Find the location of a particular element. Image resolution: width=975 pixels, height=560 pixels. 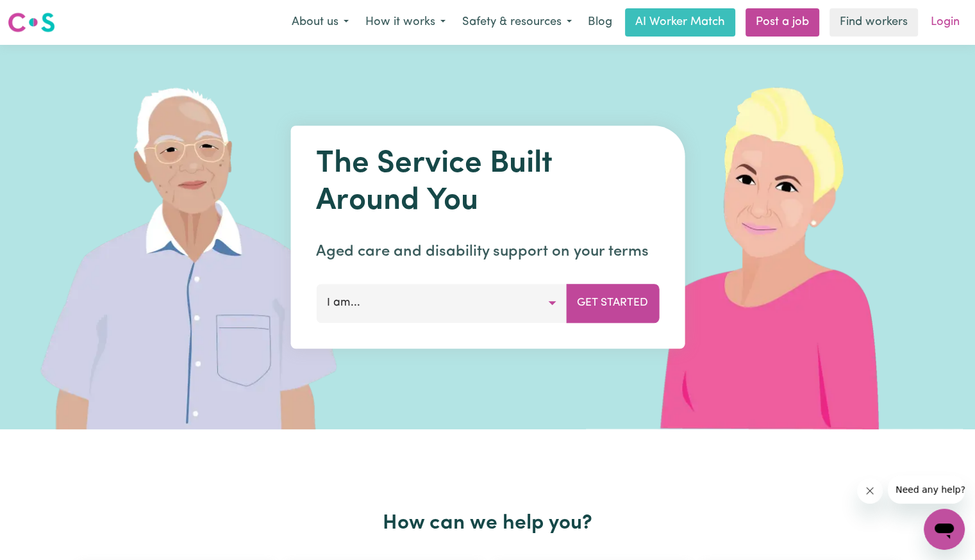

h1: The Service Built Around You is located at coordinates (488, 183).